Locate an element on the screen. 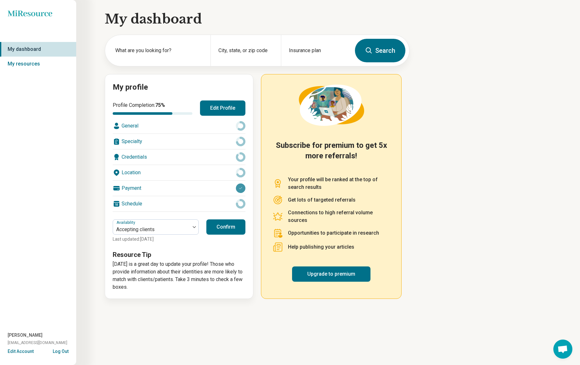 The width and height of the screenshot is (580, 365). h2: My profile is located at coordinates (179, 87).